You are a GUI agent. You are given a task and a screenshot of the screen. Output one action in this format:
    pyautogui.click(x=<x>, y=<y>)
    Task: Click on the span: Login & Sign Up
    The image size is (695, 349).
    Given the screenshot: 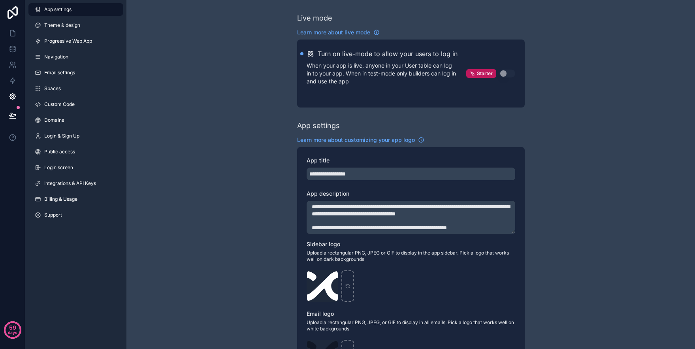 What is the action you would take?
    pyautogui.click(x=62, y=136)
    